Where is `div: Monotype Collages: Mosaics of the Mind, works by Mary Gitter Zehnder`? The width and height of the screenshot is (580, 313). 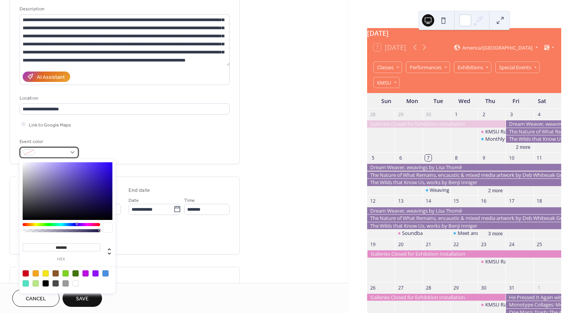 div: Monotype Collages: Mosaics of the Mind, works by Mary Gitter Zehnder is located at coordinates (534, 304).